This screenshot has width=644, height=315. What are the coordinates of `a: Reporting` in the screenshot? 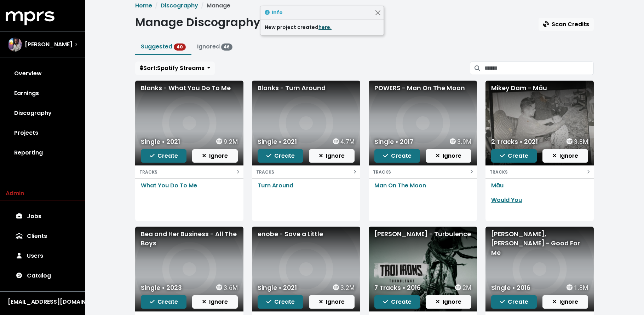 It's located at (42, 153).